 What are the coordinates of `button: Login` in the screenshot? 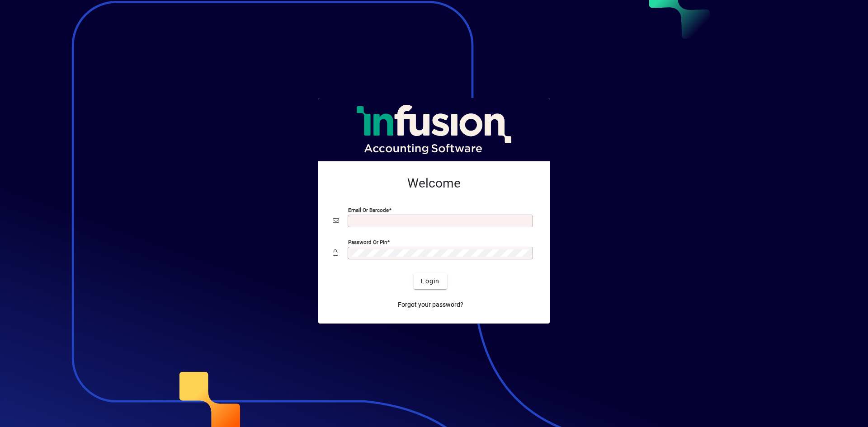 It's located at (430, 281).